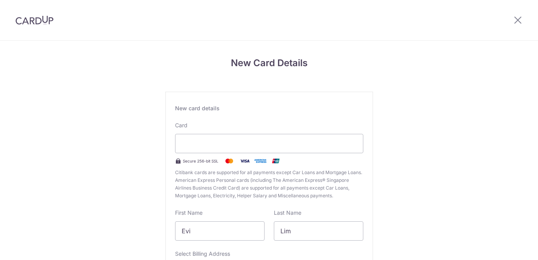 This screenshot has height=260, width=538. What do you see at coordinates (200, 161) in the screenshot?
I see `span: Secure 256-bit SSL` at bounding box center [200, 161].